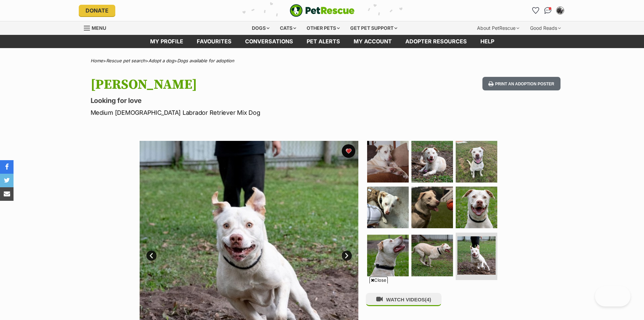 The width and height of the screenshot is (644, 320). Describe the element at coordinates (161, 60) in the screenshot. I see `a: Adopt a dog` at that location.